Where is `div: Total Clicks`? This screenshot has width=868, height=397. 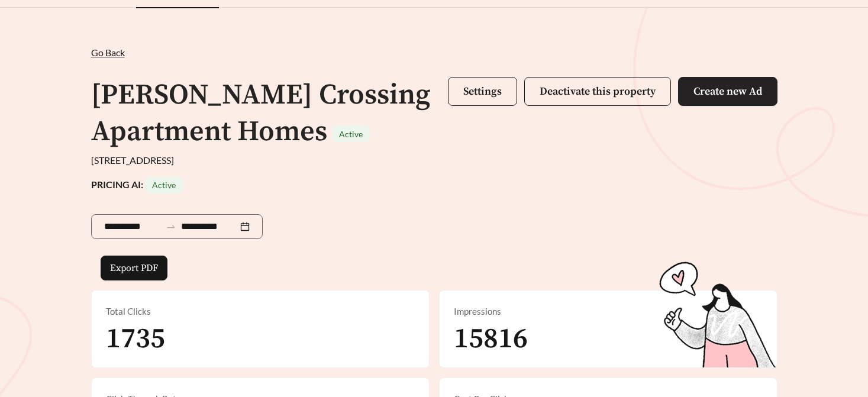 div: Total Clicks is located at coordinates (260, 311).